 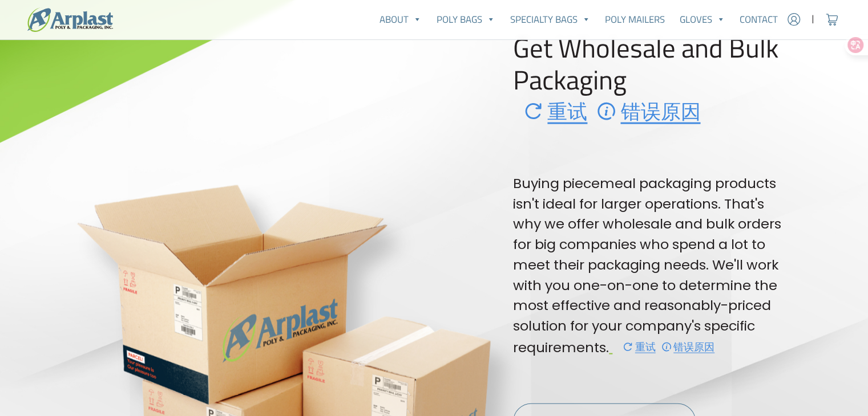 What do you see at coordinates (650, 266) in the screenshot?
I see `p: Buying piecemeal packaging products isn't ideal for larger operations. That's why we offer wholes...` at bounding box center [650, 266].